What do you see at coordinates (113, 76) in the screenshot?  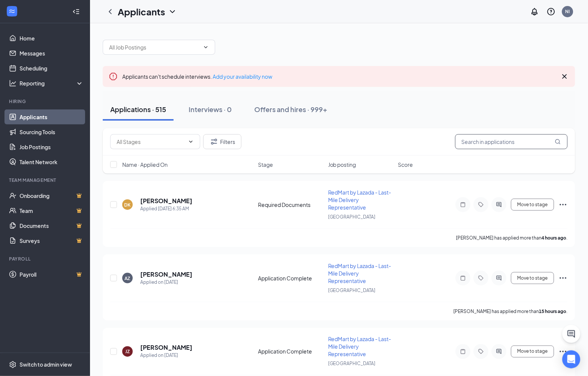 I see `svg: Error` at bounding box center [113, 76].